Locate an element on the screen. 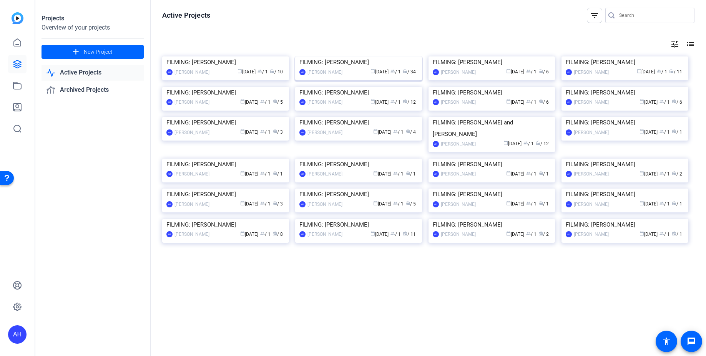 This screenshot has width=706, height=356. span: / 34 is located at coordinates (409, 72).